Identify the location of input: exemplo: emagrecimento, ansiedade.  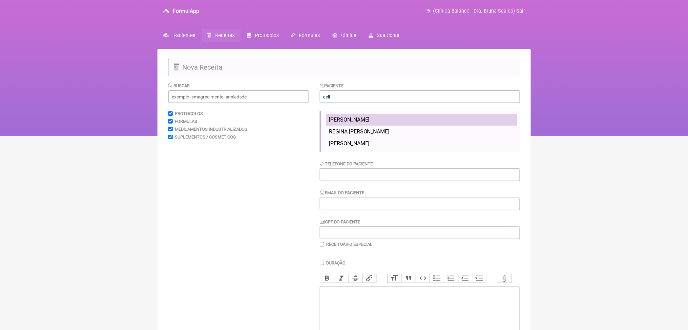
(238, 96).